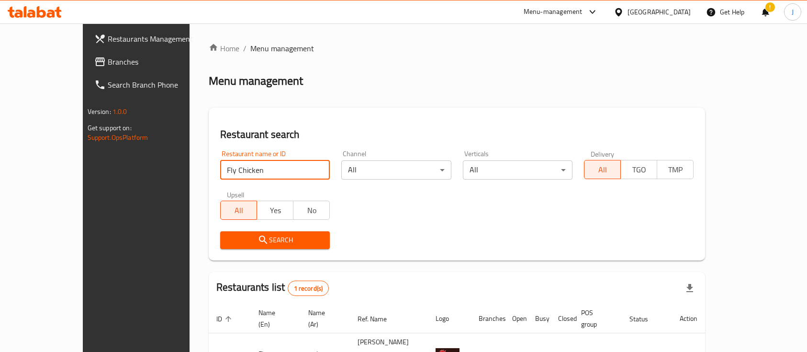 This screenshot has height=352, width=807. Describe the element at coordinates (275, 210) in the screenshot. I see `span: Yes` at that location.